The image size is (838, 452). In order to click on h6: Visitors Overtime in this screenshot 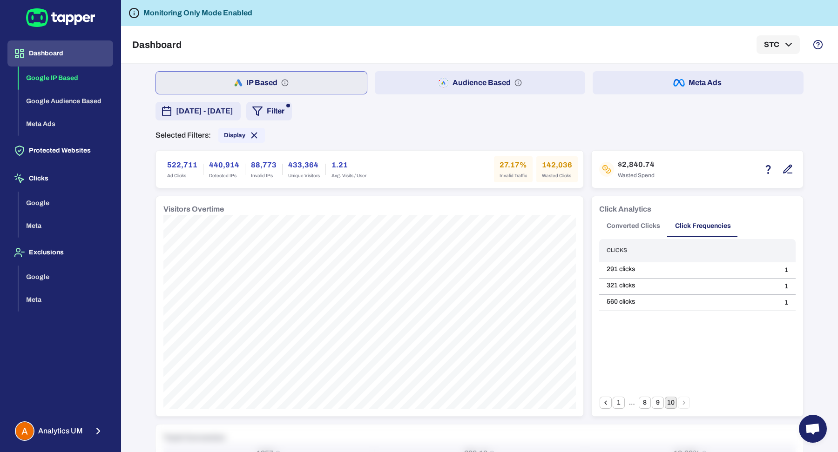, I will do `click(194, 209)`.